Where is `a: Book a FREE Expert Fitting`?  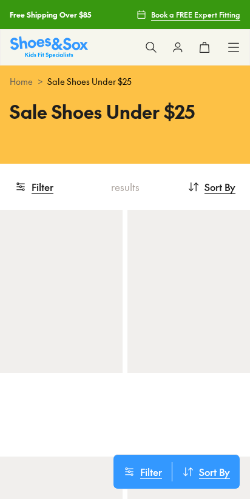
a: Book a FREE Expert Fitting is located at coordinates (188, 15).